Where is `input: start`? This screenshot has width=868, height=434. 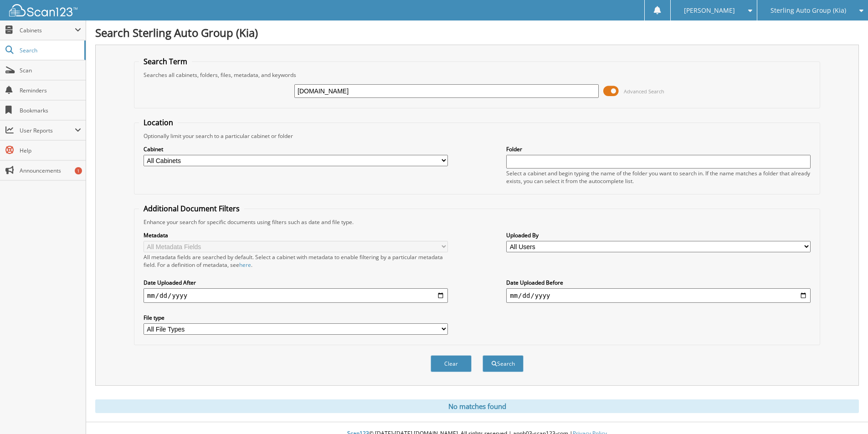
input: start is located at coordinates (296, 296).